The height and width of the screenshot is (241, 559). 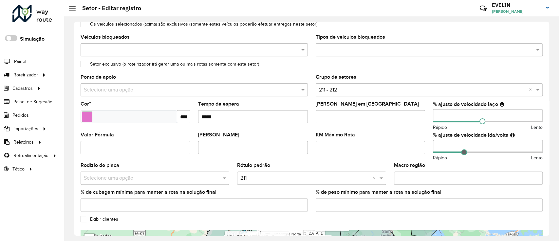 I want to click on label: Tipos de veículos bloqueados, so click(x=350, y=37).